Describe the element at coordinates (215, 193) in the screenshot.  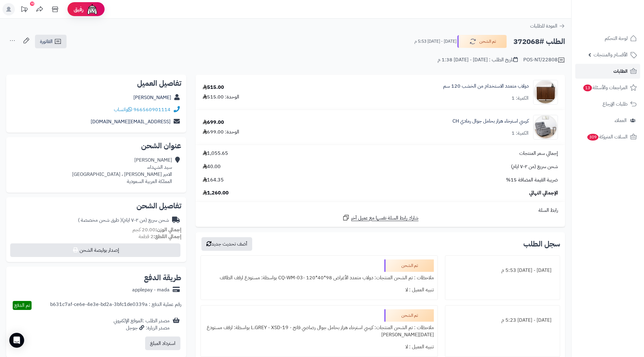
I see `span: 1,260.00` at that location.